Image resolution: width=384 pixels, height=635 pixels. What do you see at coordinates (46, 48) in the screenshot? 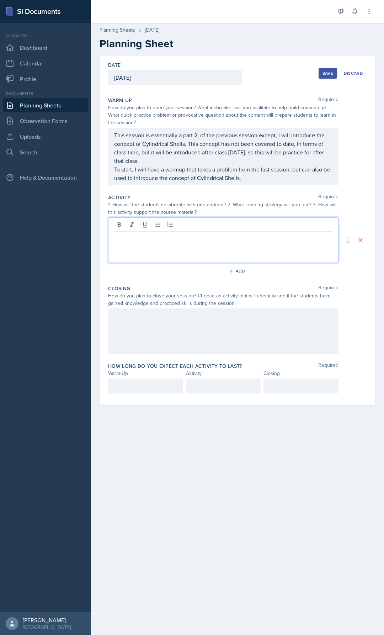
I see `a: Dashboard` at bounding box center [46, 48].